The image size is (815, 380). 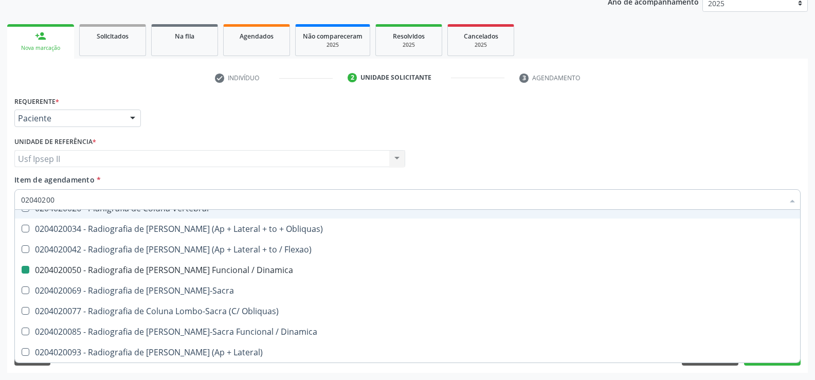 I want to click on span: Agendados, so click(x=257, y=36).